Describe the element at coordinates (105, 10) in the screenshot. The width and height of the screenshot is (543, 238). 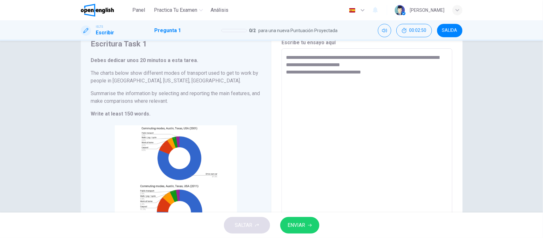
I see `a: OpenEnglish logo` at that location.